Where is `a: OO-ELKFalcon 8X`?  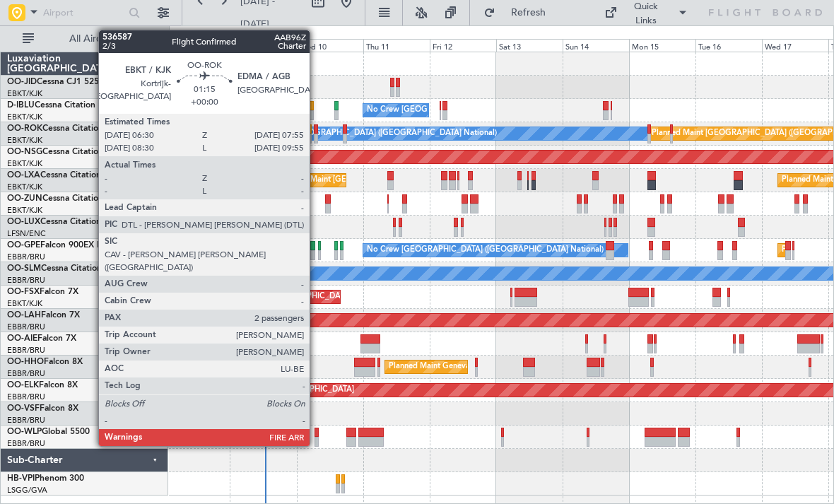
a: OO-ELKFalcon 8X is located at coordinates (42, 385).